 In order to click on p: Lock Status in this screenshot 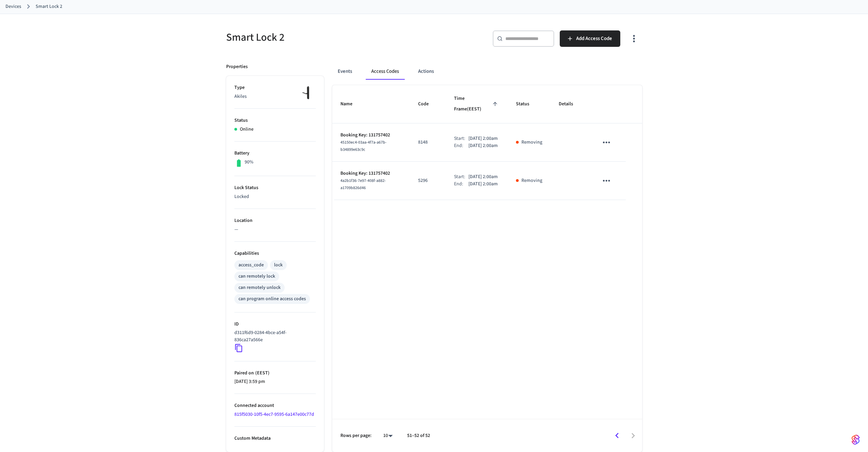, I will do `click(275, 188)`.